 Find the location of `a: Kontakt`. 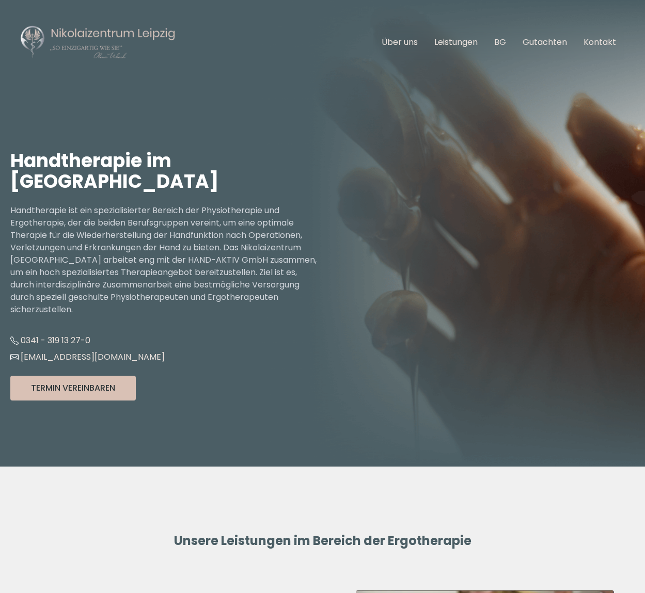

a: Kontakt is located at coordinates (600, 42).